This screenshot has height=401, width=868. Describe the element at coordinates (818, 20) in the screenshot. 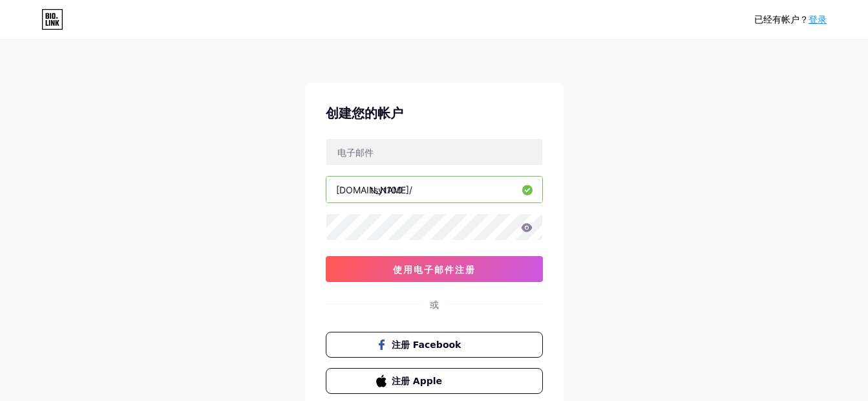

I see `a: 登录` at that location.